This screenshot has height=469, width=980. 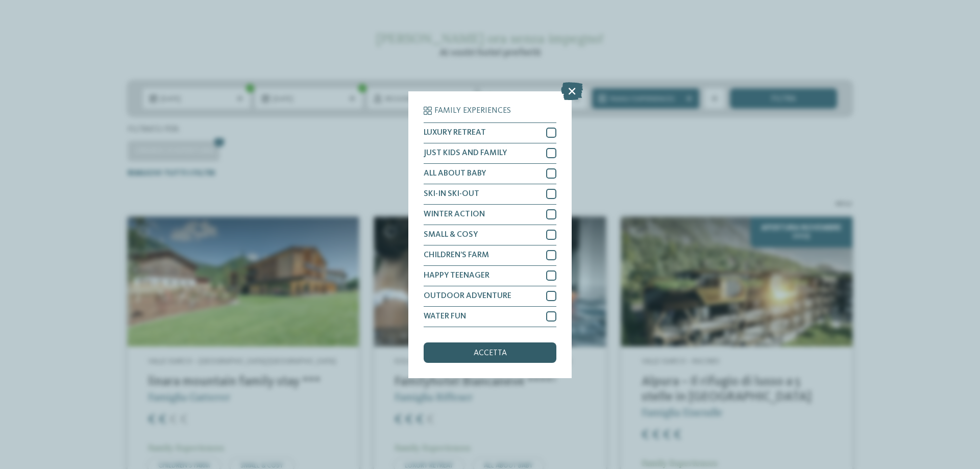 What do you see at coordinates (455, 174) in the screenshot?
I see `span: ALL ABOUT BABY` at bounding box center [455, 174].